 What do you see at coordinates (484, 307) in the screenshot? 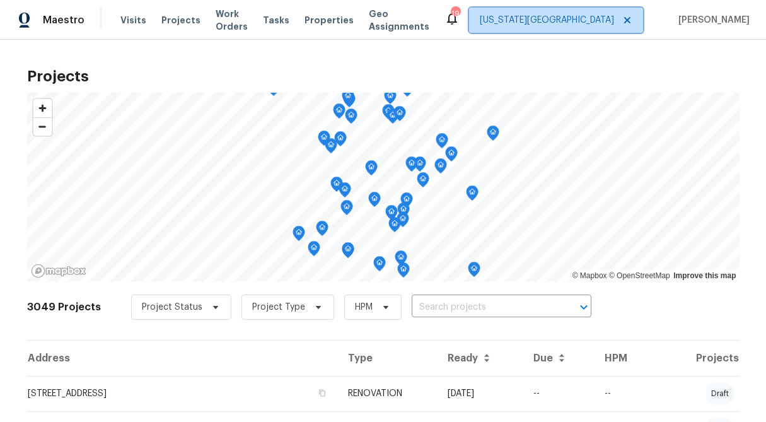
I see `input: Search projects` at bounding box center [484, 307].